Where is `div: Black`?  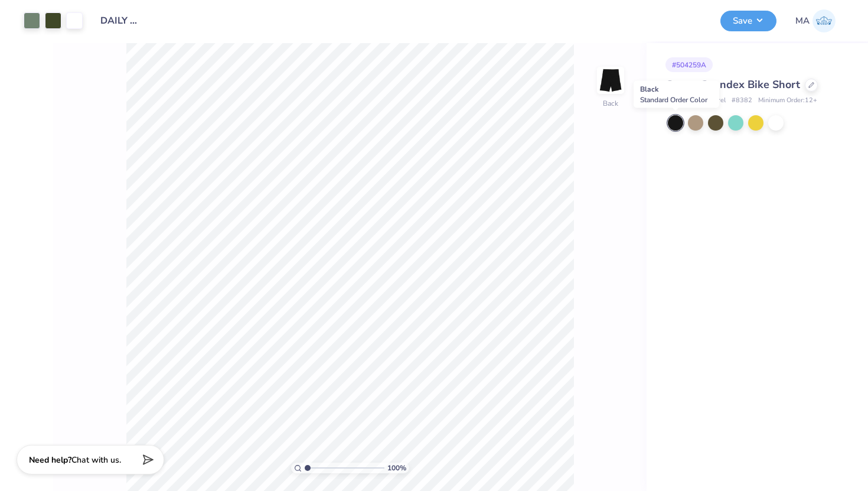
div: Black is located at coordinates (676, 94).